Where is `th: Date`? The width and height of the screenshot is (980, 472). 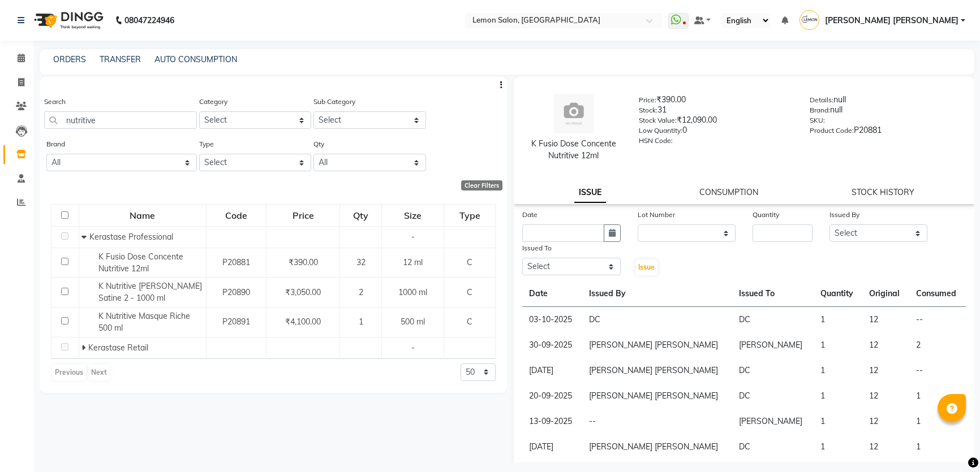
th: Date is located at coordinates (552, 294).